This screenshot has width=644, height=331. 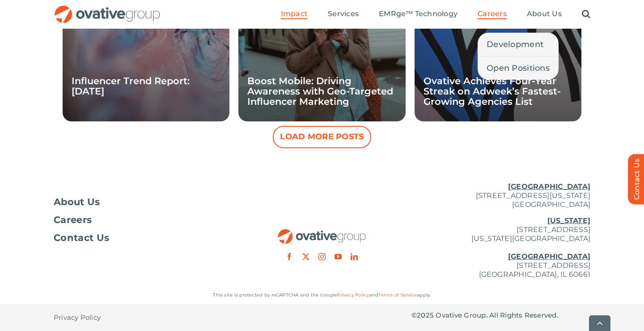 I want to click on a: Impact, so click(x=294, y=14).